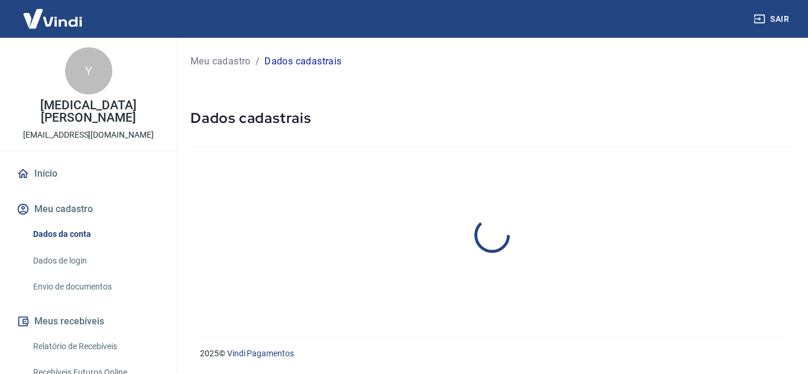 The width and height of the screenshot is (808, 374). I want to click on a: Início, so click(88, 174).